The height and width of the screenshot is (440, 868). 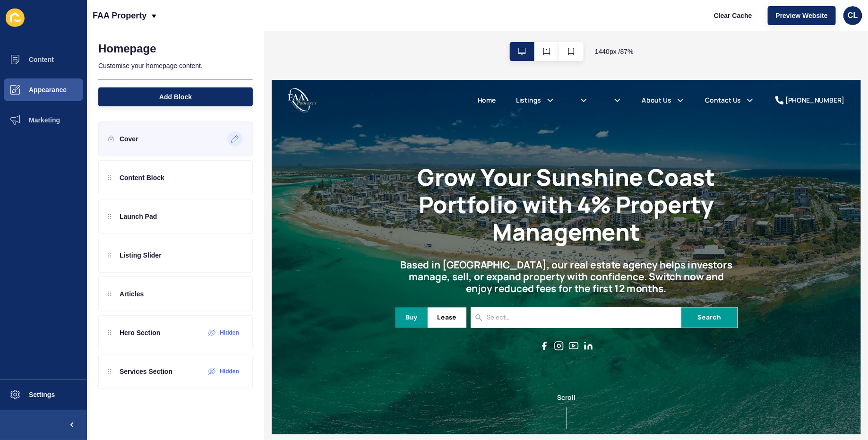 I want to click on p: Services Section, so click(x=146, y=371).